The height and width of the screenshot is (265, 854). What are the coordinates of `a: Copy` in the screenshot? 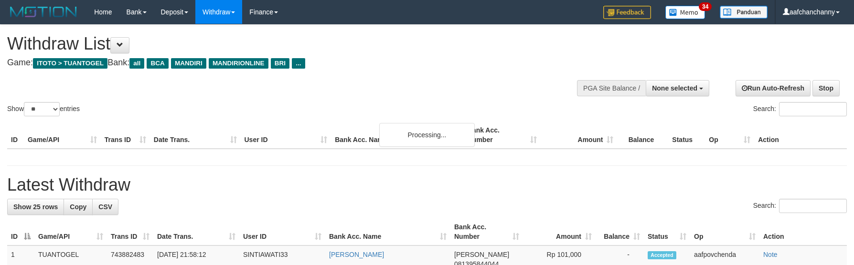 It's located at (78, 207).